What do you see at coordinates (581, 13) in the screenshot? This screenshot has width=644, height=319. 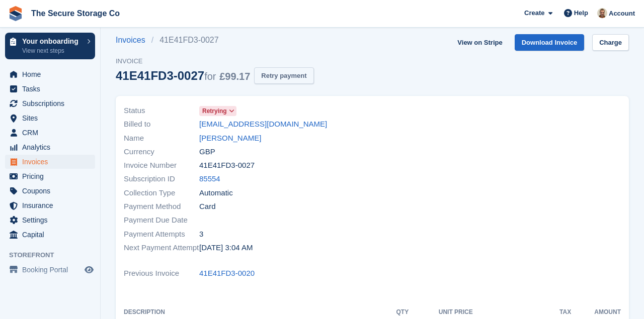 I see `span: Help` at bounding box center [581, 13].